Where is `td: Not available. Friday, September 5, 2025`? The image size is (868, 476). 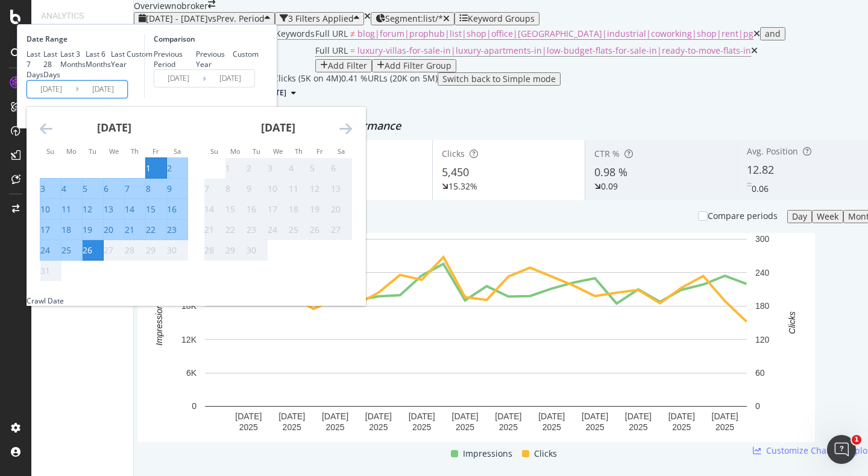 td: Not available. Friday, September 5, 2025 is located at coordinates (320, 168).